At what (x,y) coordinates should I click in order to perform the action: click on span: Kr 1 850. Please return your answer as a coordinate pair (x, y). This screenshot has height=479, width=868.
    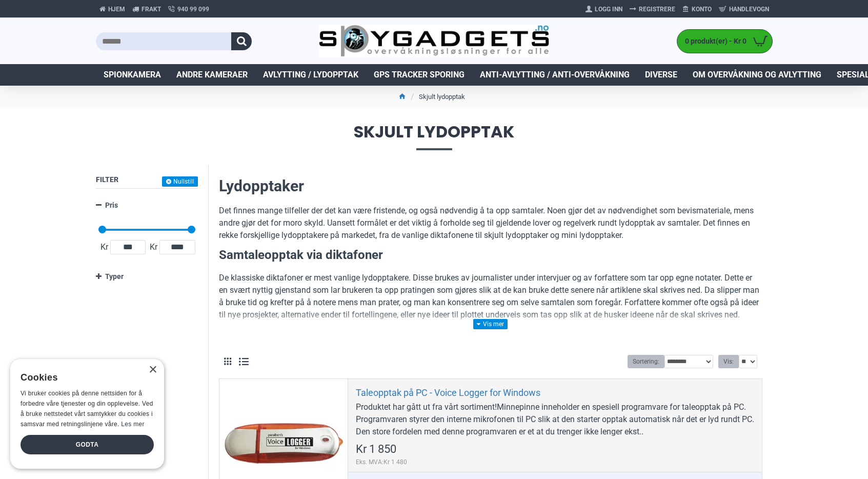
    Looking at the image, I should click on (376, 449).